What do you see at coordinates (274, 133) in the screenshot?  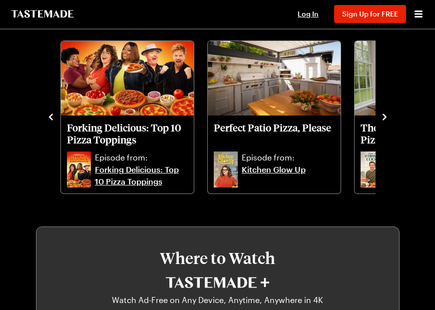 I see `p: Perfect Patio Pizza, Please` at bounding box center [274, 133].